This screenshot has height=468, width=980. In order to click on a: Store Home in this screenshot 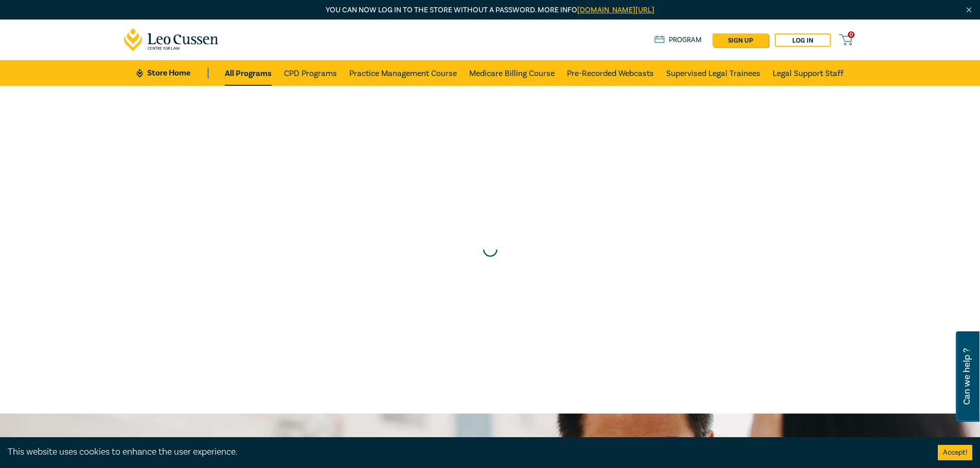, I will do `click(171, 73)`.